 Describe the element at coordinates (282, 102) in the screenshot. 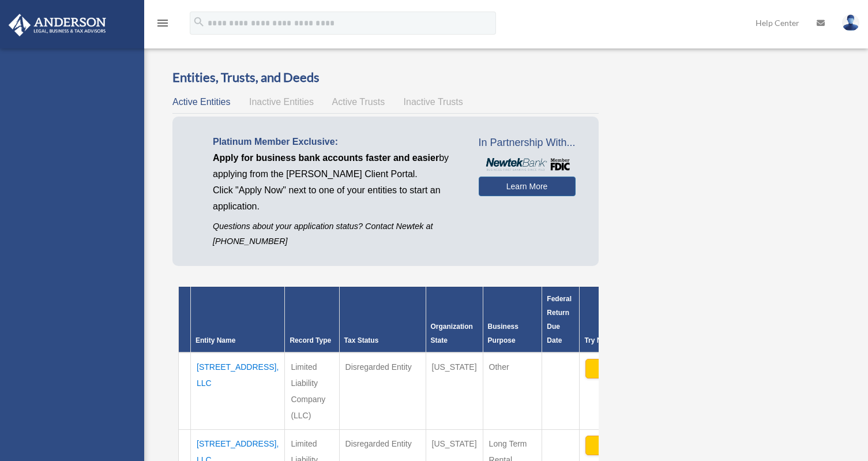

I see `span: Inactive Entities` at that location.